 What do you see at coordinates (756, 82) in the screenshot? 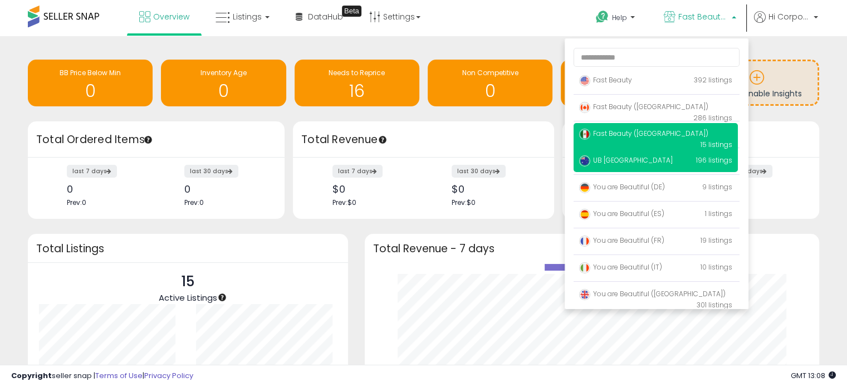
I see `a: Add Actionable Insights` at bounding box center [756, 82].